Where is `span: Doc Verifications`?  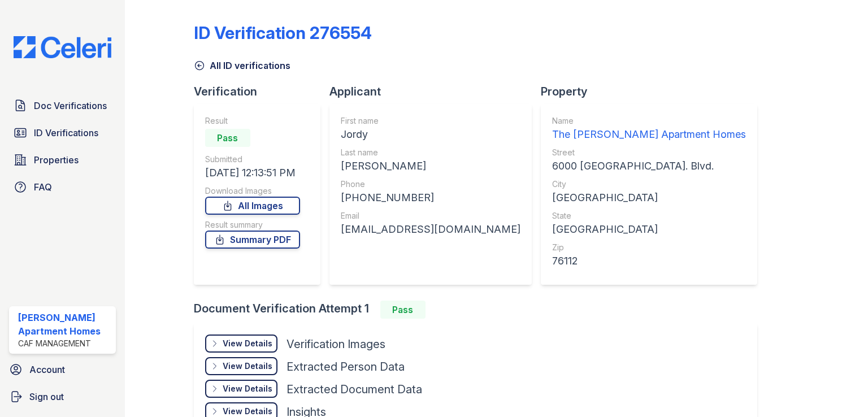 span: Doc Verifications is located at coordinates (70, 106).